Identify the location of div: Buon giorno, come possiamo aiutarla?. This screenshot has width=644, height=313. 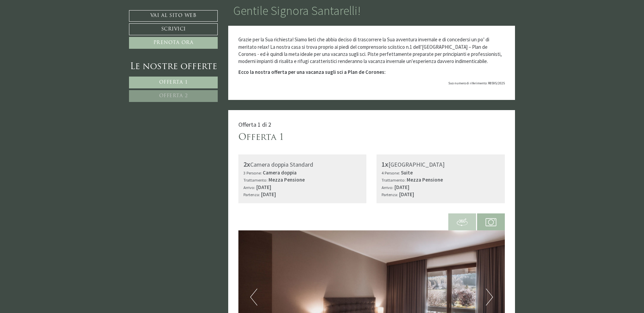
(49, 27).